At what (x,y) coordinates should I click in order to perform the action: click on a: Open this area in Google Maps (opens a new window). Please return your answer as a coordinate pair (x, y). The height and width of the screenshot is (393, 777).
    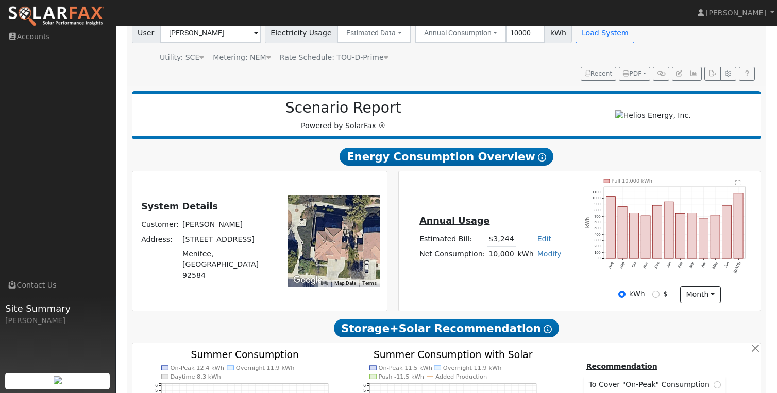
    Looking at the image, I should click on (307, 281).